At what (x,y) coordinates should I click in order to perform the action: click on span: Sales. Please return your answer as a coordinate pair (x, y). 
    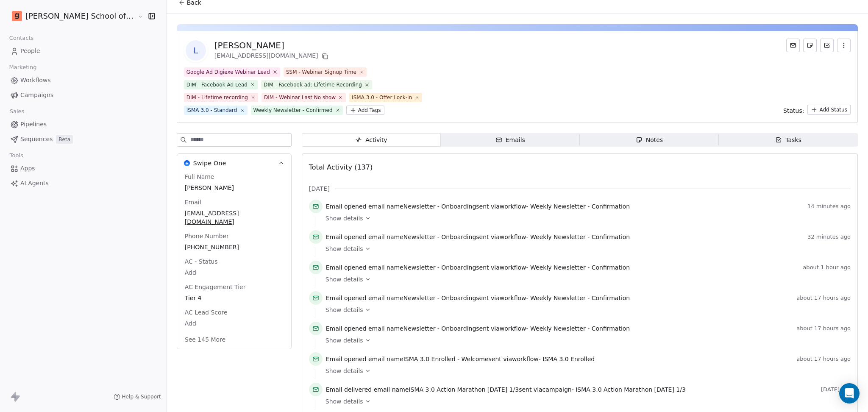
    Looking at the image, I should click on (17, 111).